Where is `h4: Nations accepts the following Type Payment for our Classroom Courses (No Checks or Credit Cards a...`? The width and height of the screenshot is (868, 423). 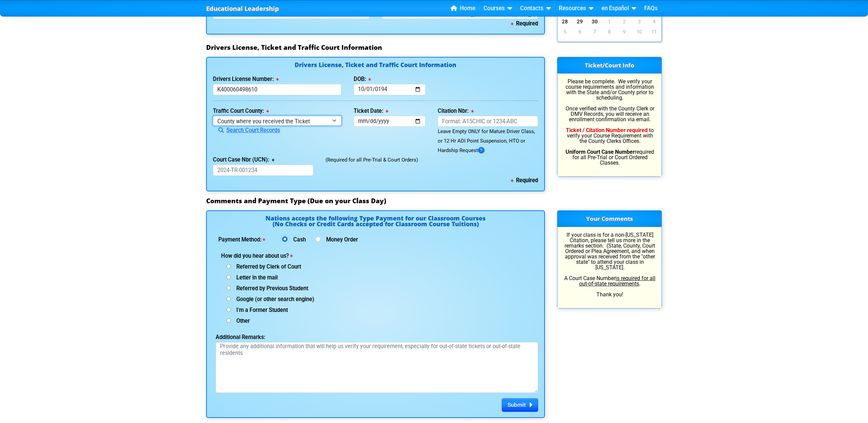 h4: Nations accepts the following Type Payment for our Classroom Courses (No Checks or Credit Cards a... is located at coordinates (375, 223).